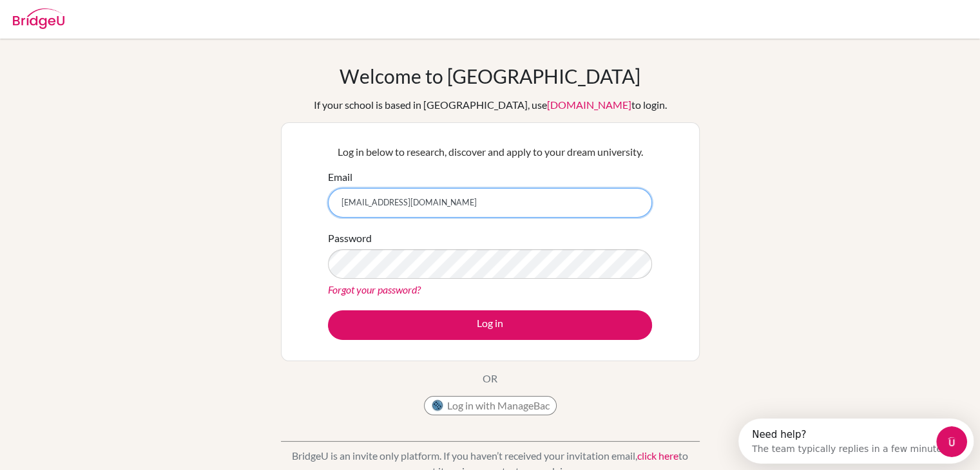 The image size is (980, 470). What do you see at coordinates (112, 28) in the screenshot?
I see `div: The team typically replies in a few minutes.` at bounding box center [112, 28].